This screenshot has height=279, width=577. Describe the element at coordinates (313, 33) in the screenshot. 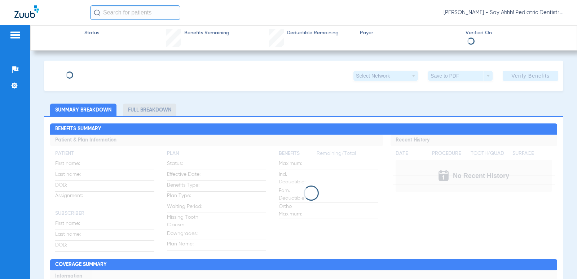

I see `span: Deductible Remaining` at that location.